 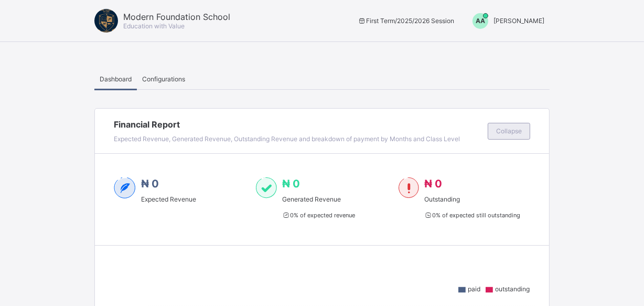 I want to click on span: outstanding, so click(x=512, y=289).